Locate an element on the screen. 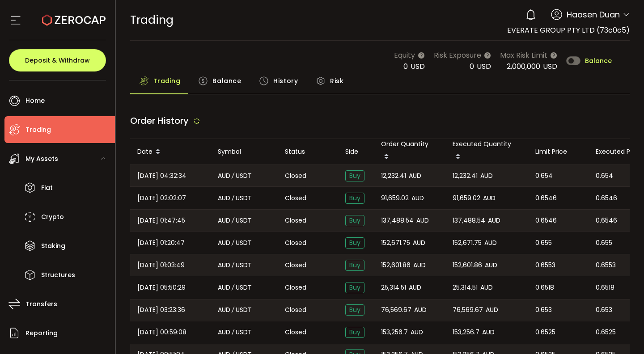 The image size is (644, 354). span: 0.6553 is located at coordinates (545, 265).